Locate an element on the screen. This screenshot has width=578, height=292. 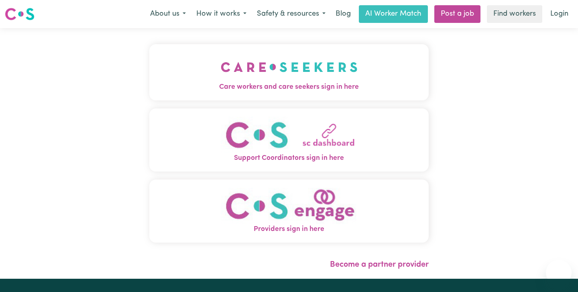
a: Post a job is located at coordinates (457, 14).